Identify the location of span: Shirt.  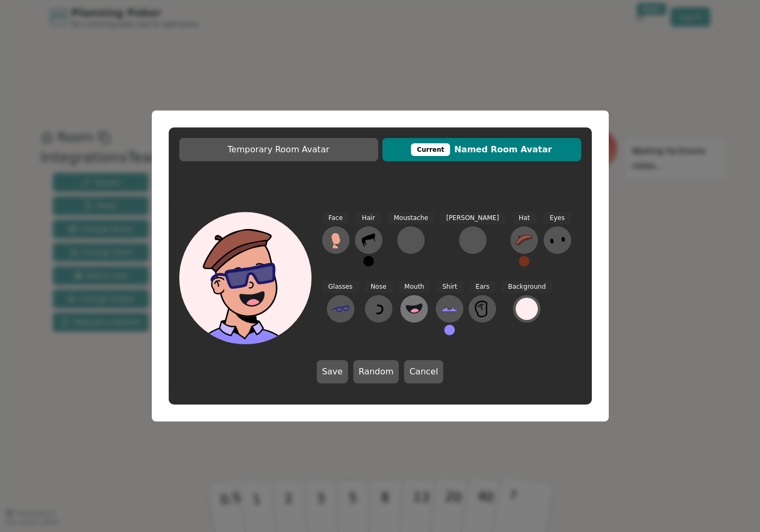
(450, 287).